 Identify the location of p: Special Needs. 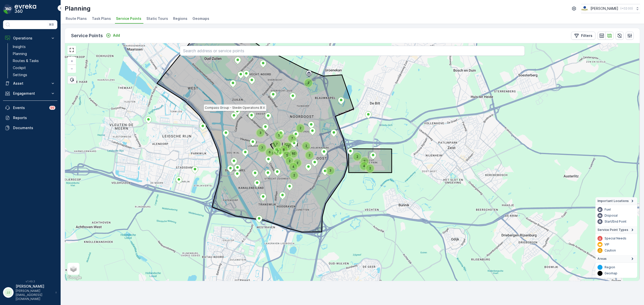
(615, 238).